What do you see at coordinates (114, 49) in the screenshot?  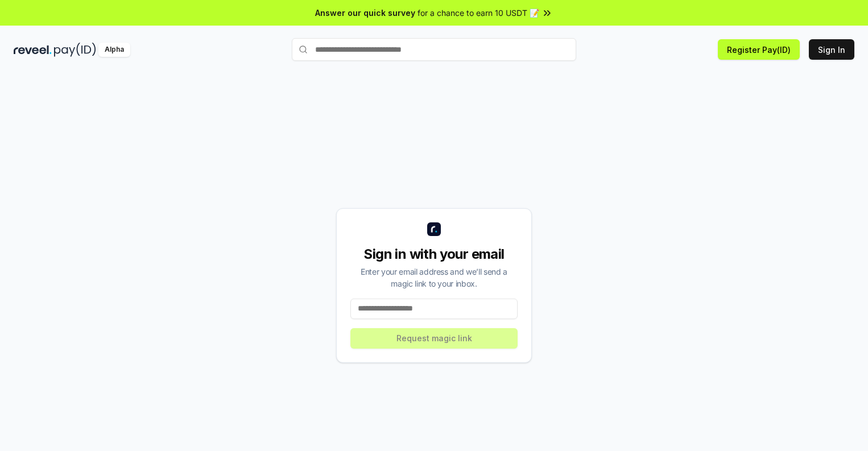 I see `div: Alpha` at bounding box center [114, 49].